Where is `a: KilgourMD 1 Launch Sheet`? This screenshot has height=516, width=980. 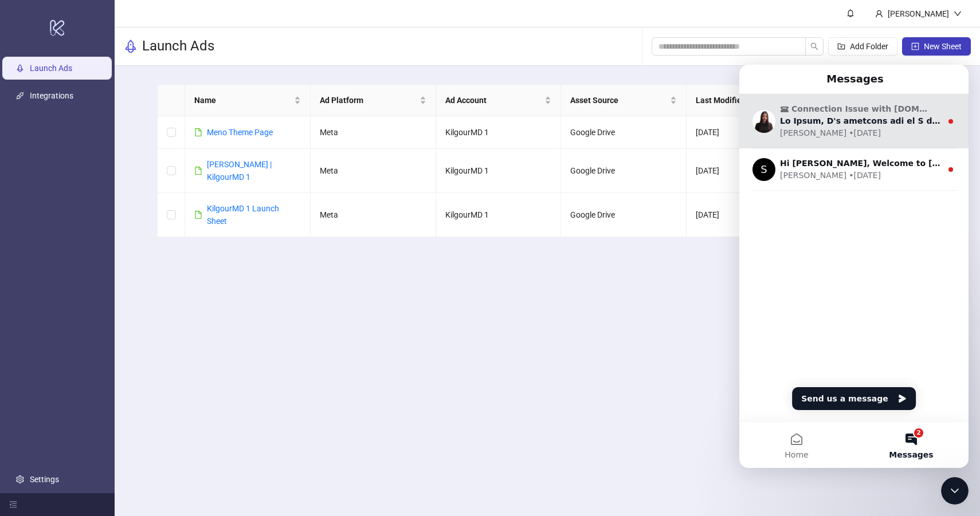
a: KilgourMD 1 Launch Sheet is located at coordinates (243, 215).